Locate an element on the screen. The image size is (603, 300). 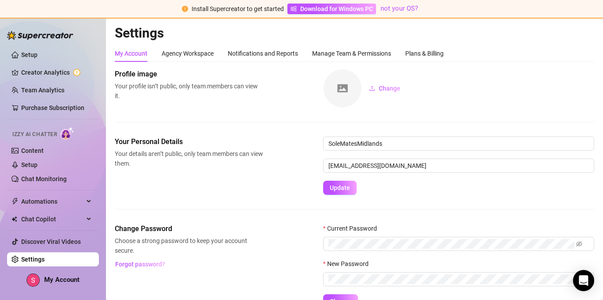
a: Discover Viral Videos is located at coordinates (51, 241).